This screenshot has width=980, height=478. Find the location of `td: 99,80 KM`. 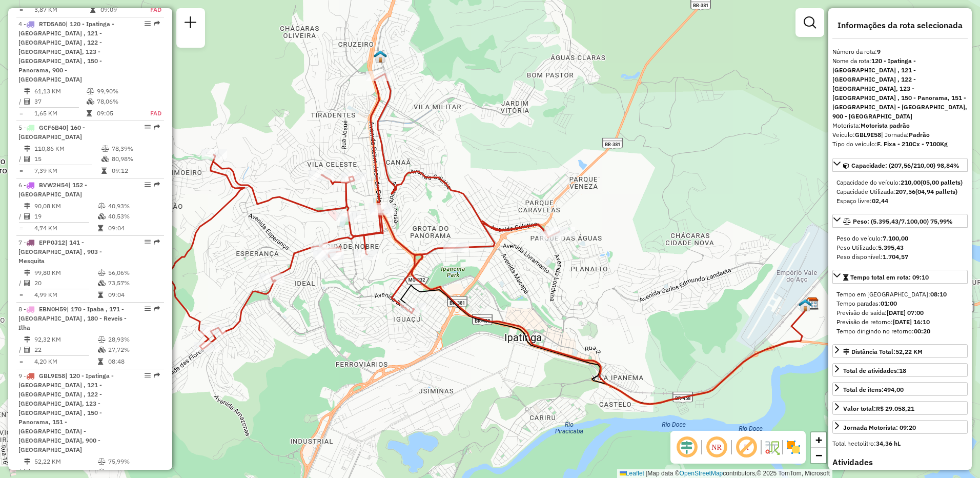

td: 99,80 KM is located at coordinates (65, 273).